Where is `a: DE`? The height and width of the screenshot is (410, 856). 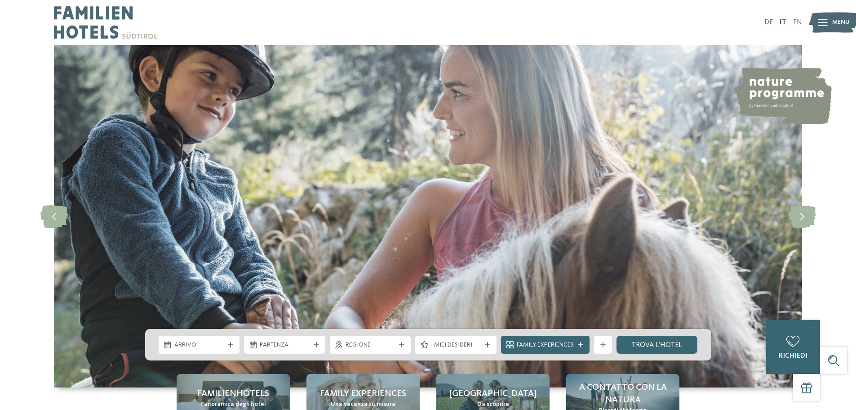 a: DE is located at coordinates (769, 22).